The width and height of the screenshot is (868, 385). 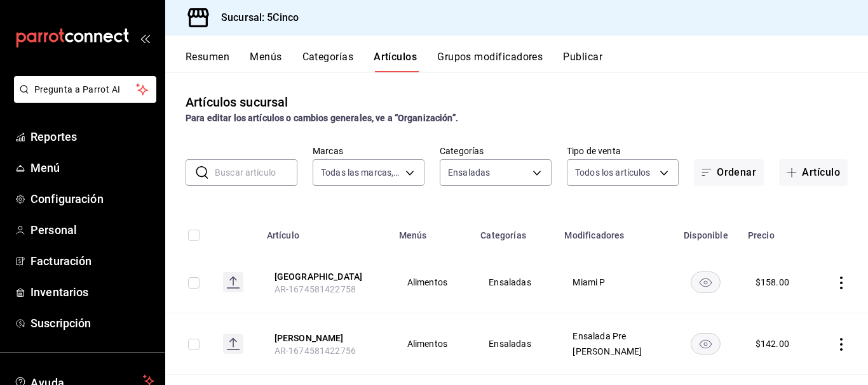 I want to click on span: Reportes, so click(x=92, y=136).